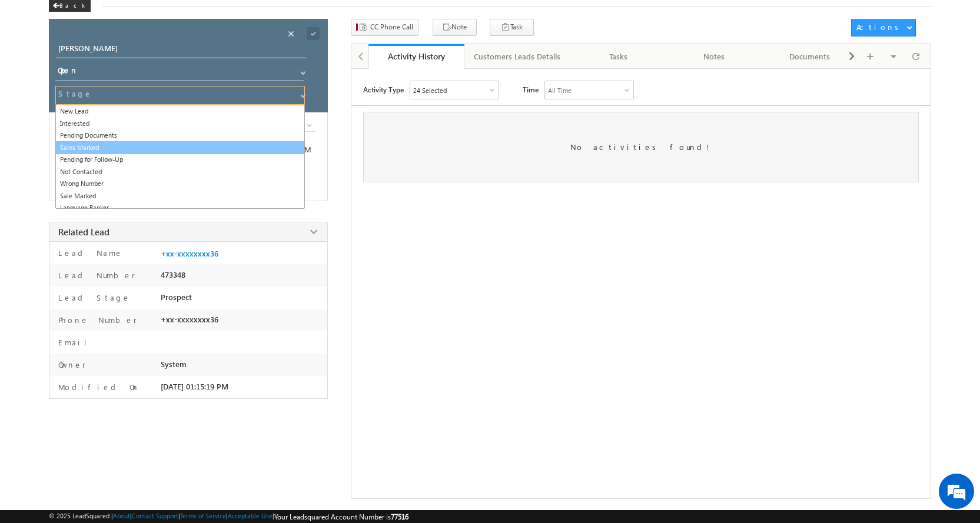 The image size is (980, 523). Describe the element at coordinates (155, 516) in the screenshot. I see `a: Contact Support` at that location.